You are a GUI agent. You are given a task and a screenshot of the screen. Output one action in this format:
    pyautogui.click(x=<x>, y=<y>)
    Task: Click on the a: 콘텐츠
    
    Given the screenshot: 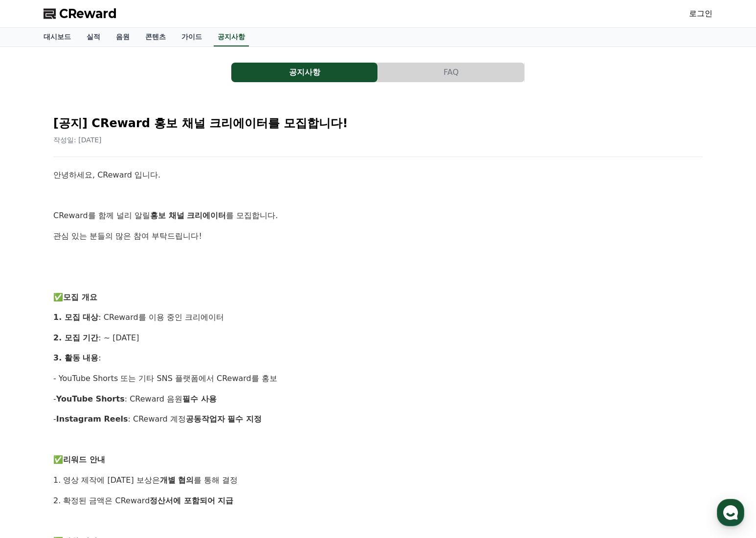 What is the action you would take?
    pyautogui.click(x=155, y=37)
    